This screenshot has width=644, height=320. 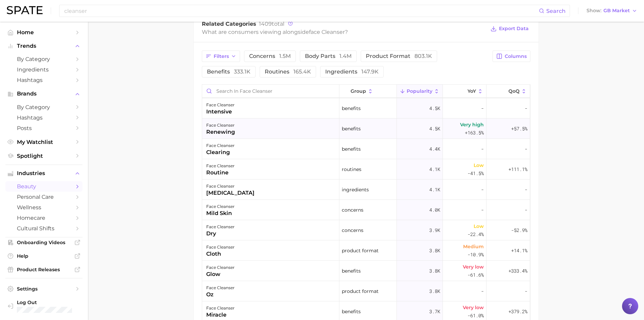 I want to click on span: Settings, so click(x=44, y=289).